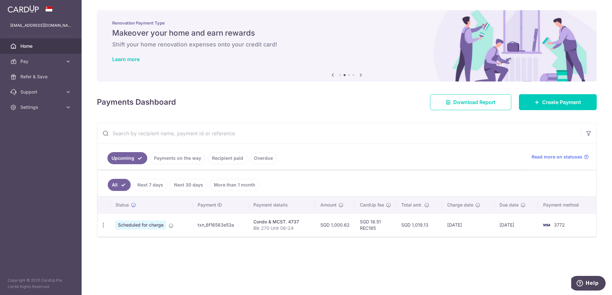  Describe the element at coordinates (567, 205) in the screenshot. I see `th: Payment method` at that location.